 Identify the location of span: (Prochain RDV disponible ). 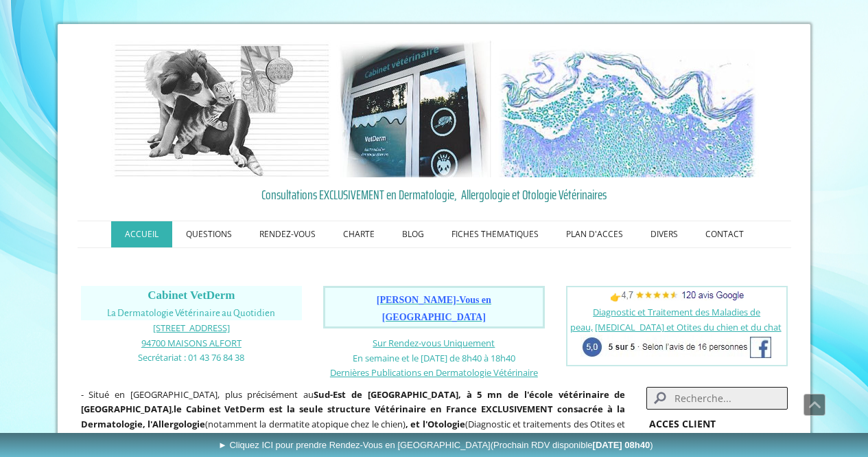
(572, 445).